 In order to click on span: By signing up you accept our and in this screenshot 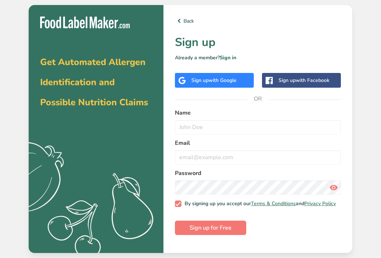, I will do `click(259, 203)`.